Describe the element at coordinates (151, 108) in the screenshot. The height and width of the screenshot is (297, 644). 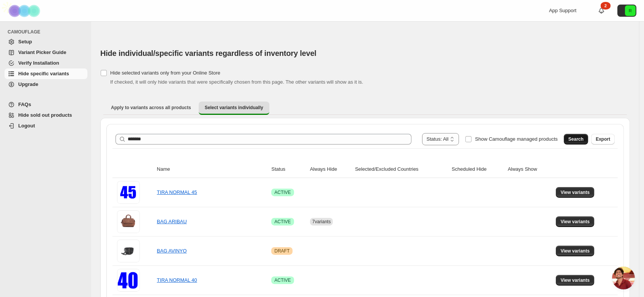
I see `button: Apply to variants across all products` at that location.